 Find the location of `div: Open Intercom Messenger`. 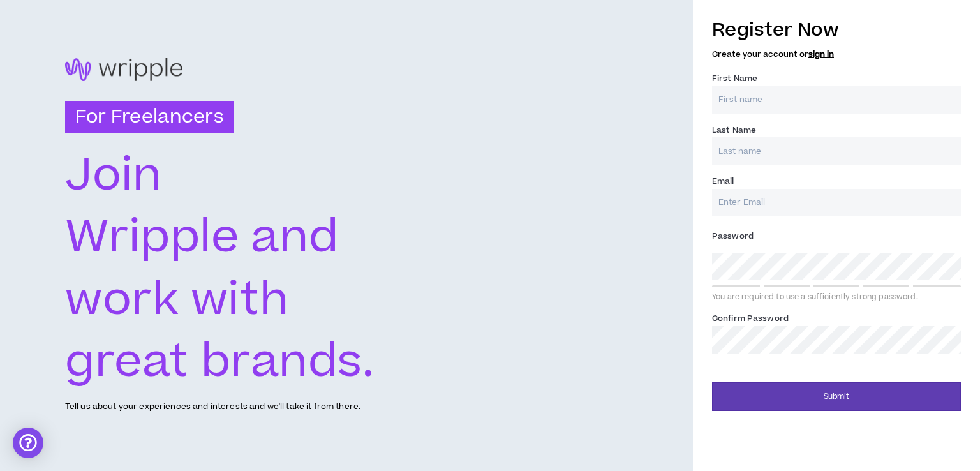

div: Open Intercom Messenger is located at coordinates (28, 443).